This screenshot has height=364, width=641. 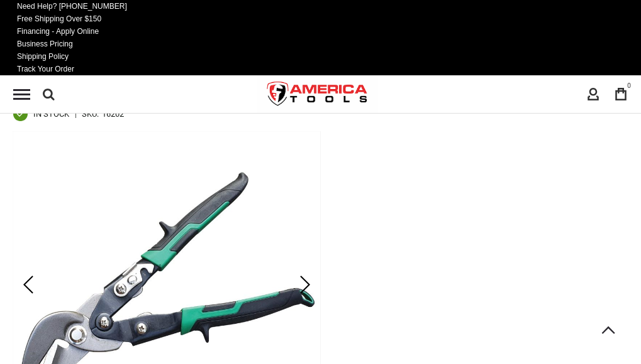 I want to click on a: Free Shipping Over $150, so click(x=59, y=19).